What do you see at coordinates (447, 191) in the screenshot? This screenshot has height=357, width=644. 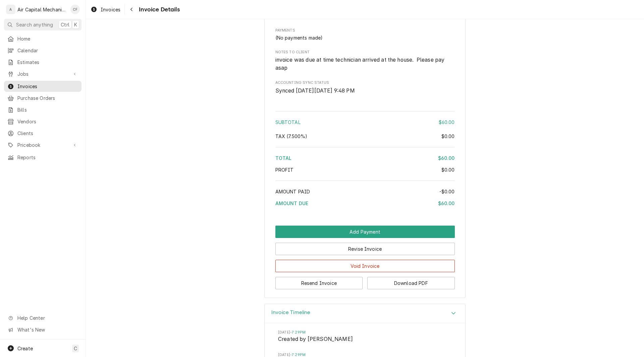 I see `div: -$0.00` at bounding box center [447, 191].